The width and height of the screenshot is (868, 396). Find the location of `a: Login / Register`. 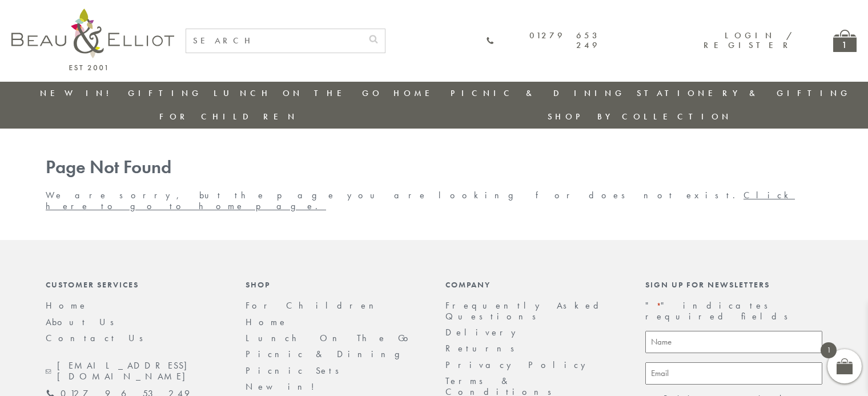

a: Login / Register is located at coordinates (748, 40).